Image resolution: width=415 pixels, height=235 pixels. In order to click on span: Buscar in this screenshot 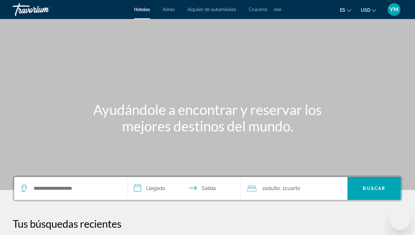, I will do `click(374, 189)`.